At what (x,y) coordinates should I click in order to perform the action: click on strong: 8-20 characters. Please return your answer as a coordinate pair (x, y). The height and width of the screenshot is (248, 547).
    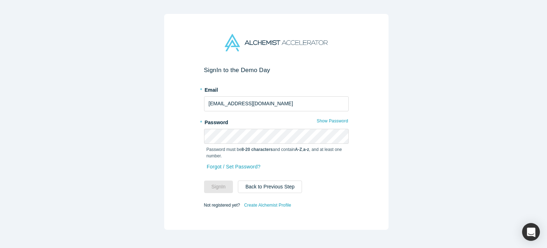
    Looking at the image, I should click on (257, 149).